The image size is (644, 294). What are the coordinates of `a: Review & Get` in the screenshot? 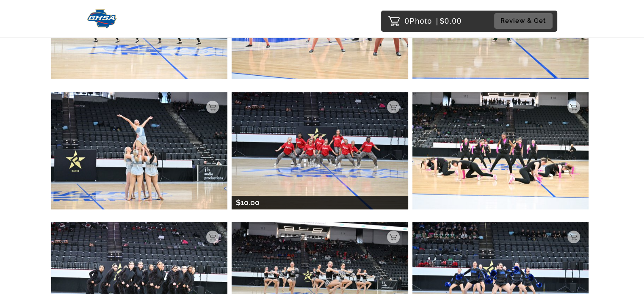 It's located at (525, 21).